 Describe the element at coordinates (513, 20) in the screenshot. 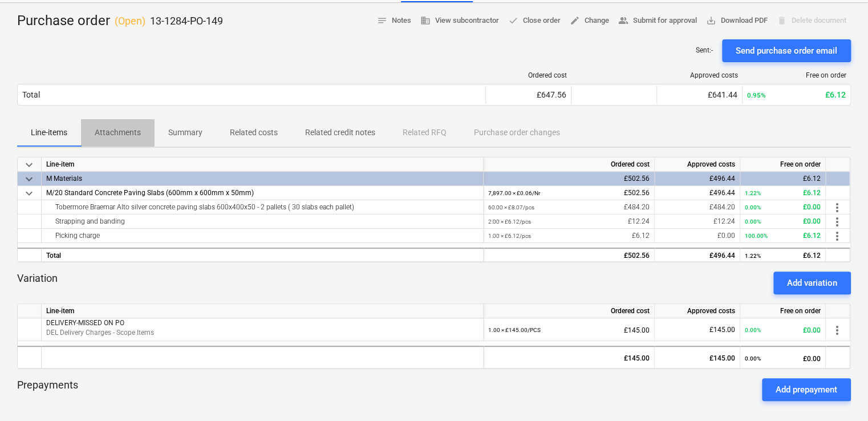

I see `span: done` at that location.